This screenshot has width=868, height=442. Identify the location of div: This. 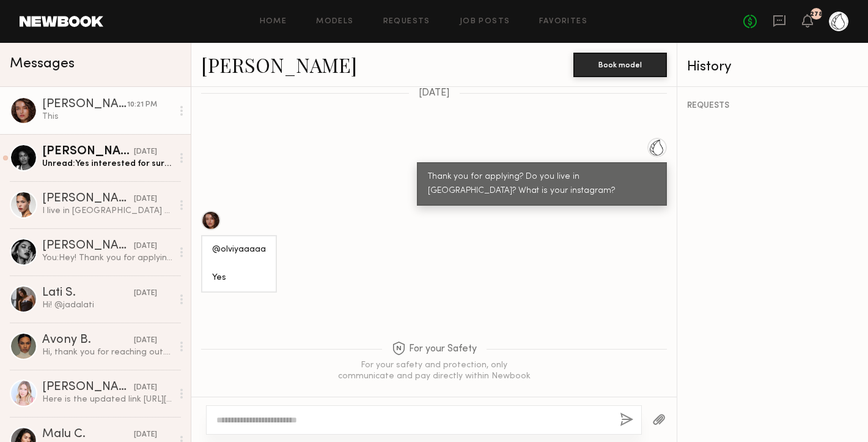
(107, 116).